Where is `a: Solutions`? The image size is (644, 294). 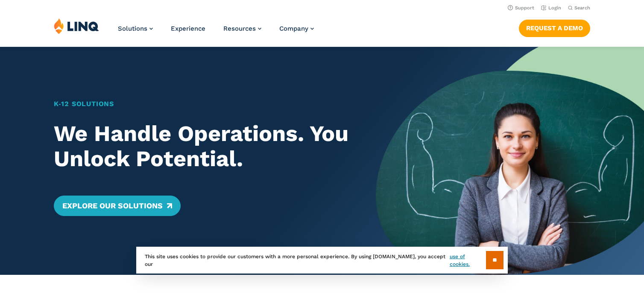 a: Solutions is located at coordinates (135, 28).